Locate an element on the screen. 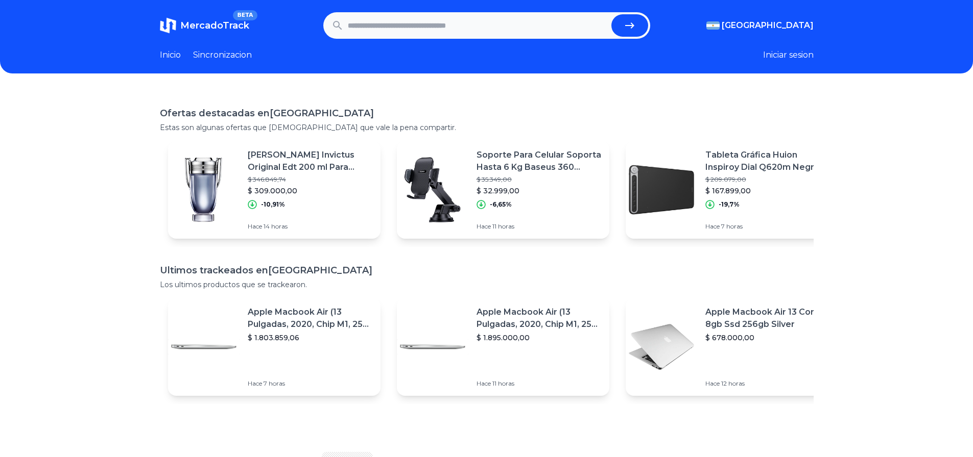 The image size is (973, 457). p: $ 167.899,00 is located at coordinates (767, 191).